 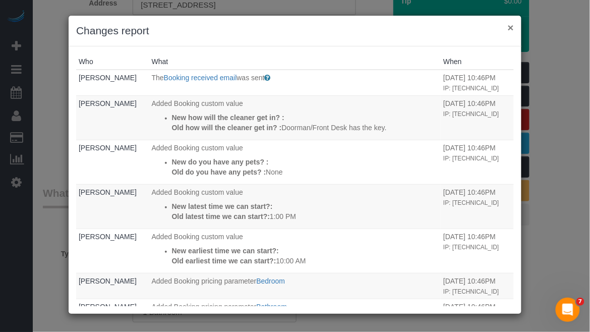 I want to click on p: Doorman/Front Desk has the key., so click(x=305, y=128).